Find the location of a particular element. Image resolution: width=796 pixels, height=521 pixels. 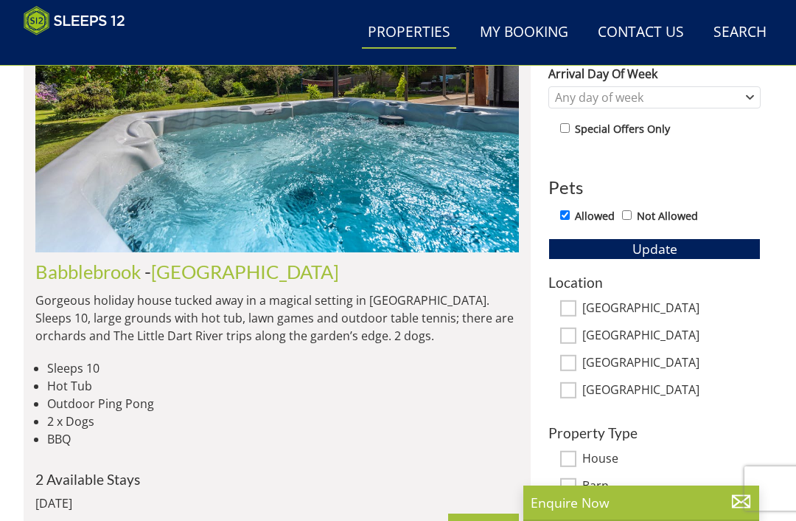

a: Search is located at coordinates (740, 32).